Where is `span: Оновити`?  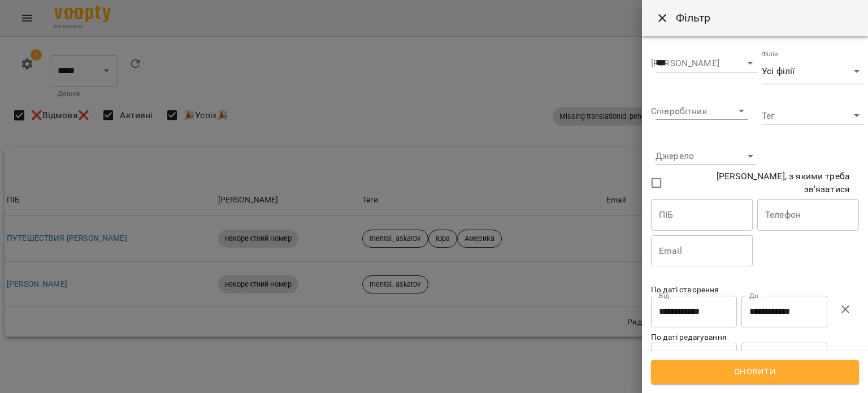
span: Оновити is located at coordinates (755, 372).